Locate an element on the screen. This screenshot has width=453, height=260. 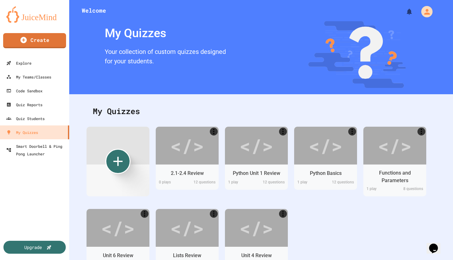
div: Lists Review is located at coordinates (187, 255).